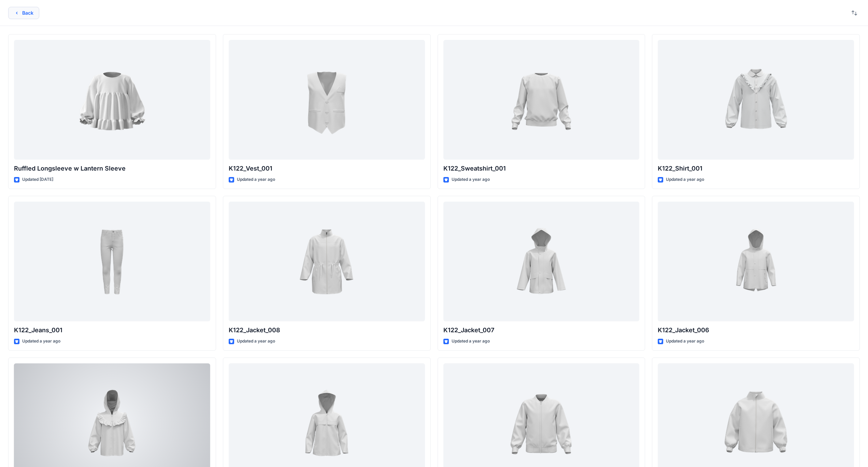  What do you see at coordinates (327, 261) in the screenshot?
I see `a: K122_Jacket_008` at bounding box center [327, 261].